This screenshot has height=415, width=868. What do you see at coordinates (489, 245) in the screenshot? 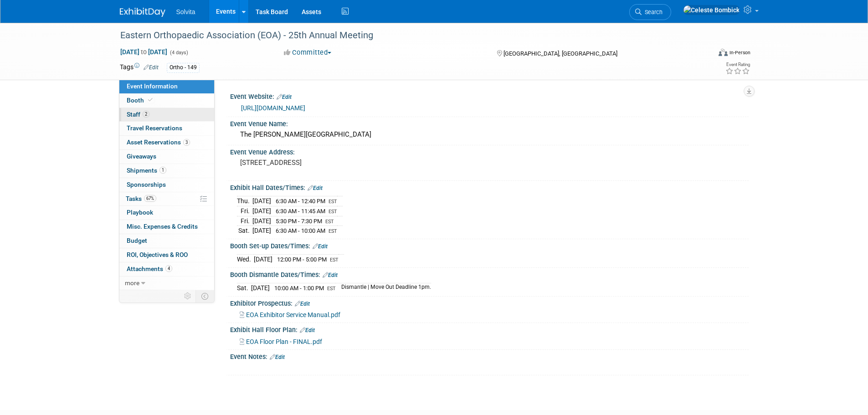
I see `div: Booth Set-up Dates/Times:` at bounding box center [489, 245].